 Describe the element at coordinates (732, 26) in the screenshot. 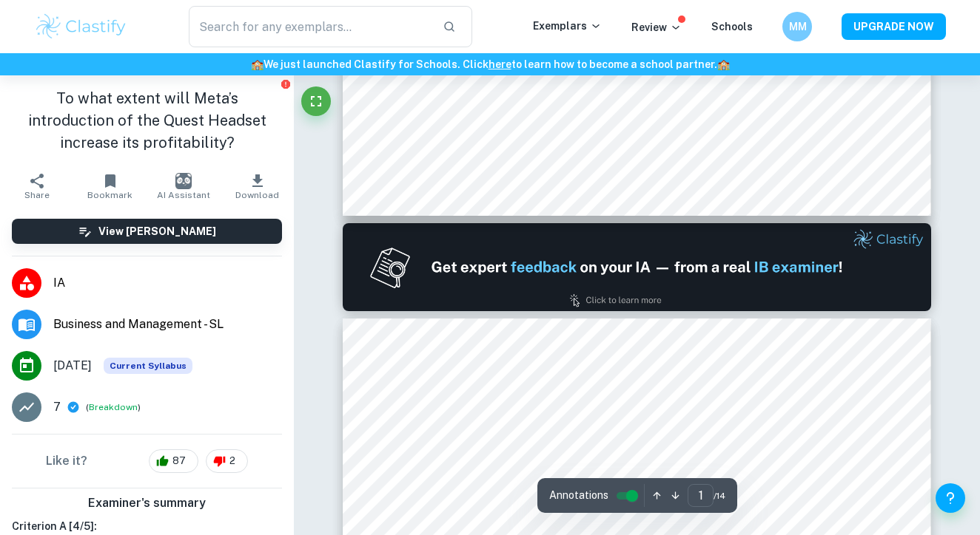

I see `a: Schools` at that location.